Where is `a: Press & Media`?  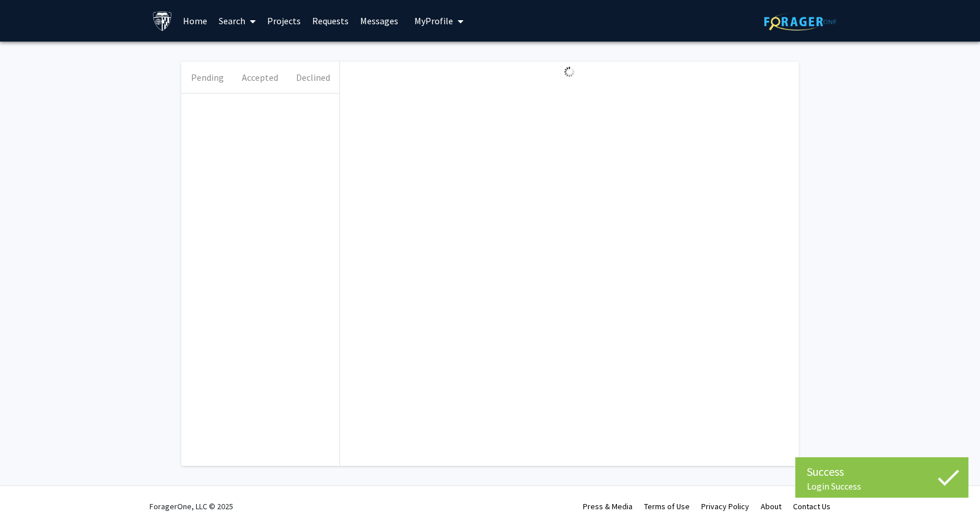 a: Press & Media is located at coordinates (607, 507).